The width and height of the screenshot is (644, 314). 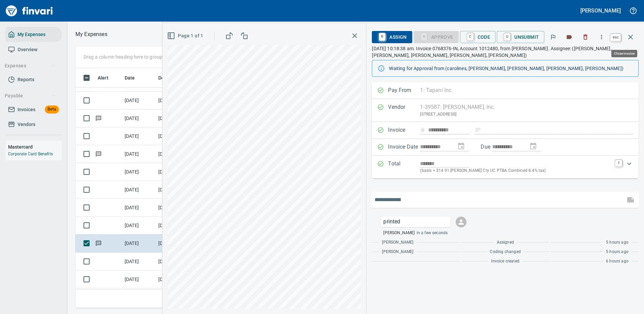 I want to click on a: My Expenses, so click(x=34, y=34).